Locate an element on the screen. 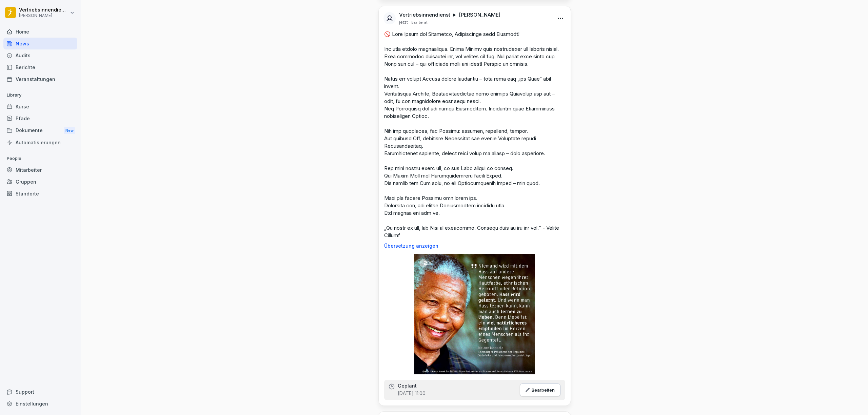 This screenshot has height=415, width=868. p: Library is located at coordinates (41, 95).